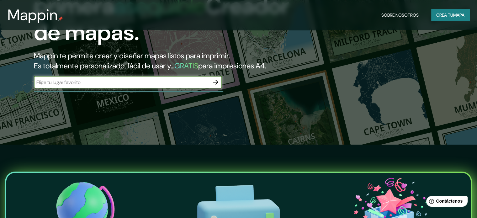 This screenshot has width=477, height=218. Describe the element at coordinates (445, 15) in the screenshot. I see `font: Crea tu` at that location.